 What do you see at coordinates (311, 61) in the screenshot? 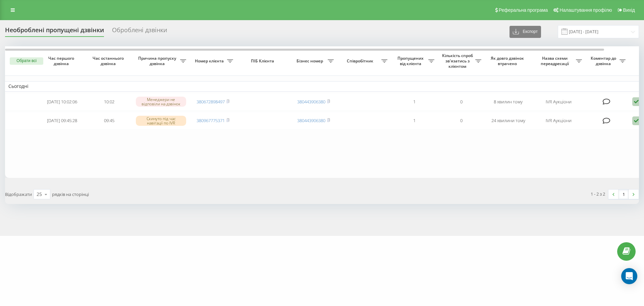
I see `span: Бізнес номер` at bounding box center [311, 61].